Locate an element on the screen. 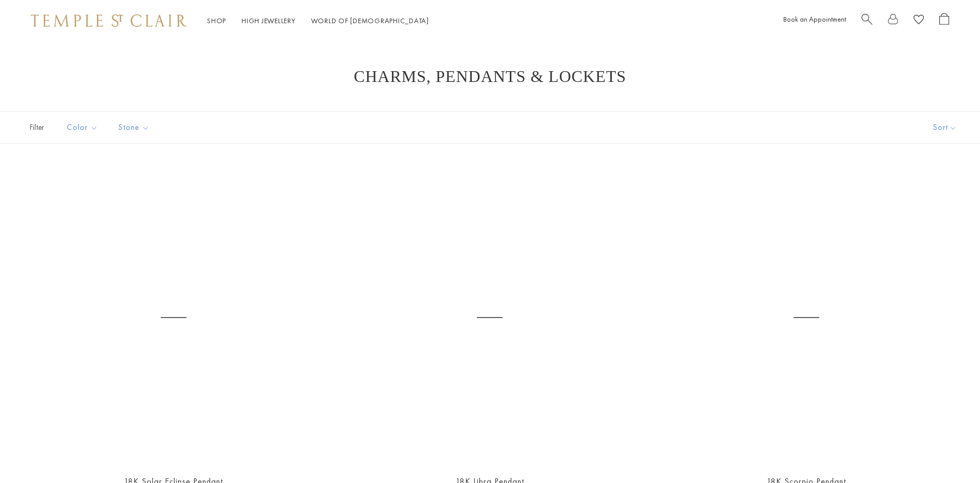  button: Color is located at coordinates (82, 127).